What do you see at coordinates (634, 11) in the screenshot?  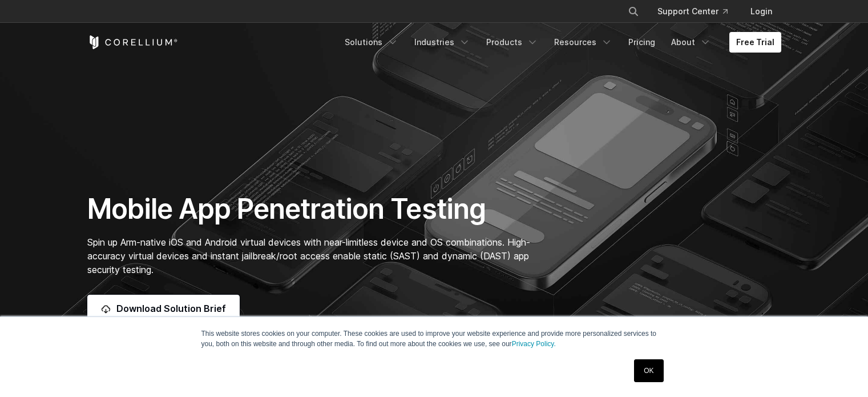 I see `button: Search` at bounding box center [634, 11].